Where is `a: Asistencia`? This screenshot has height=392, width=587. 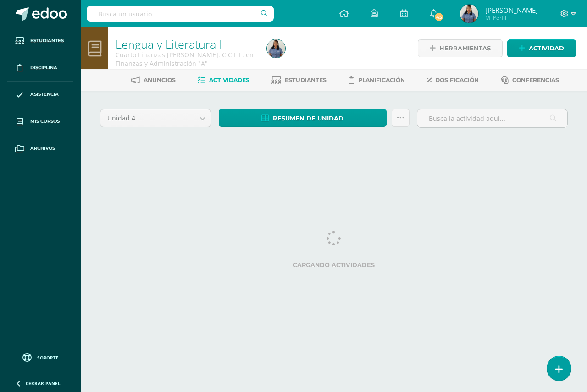
a: Asistencia is located at coordinates (40, 95).